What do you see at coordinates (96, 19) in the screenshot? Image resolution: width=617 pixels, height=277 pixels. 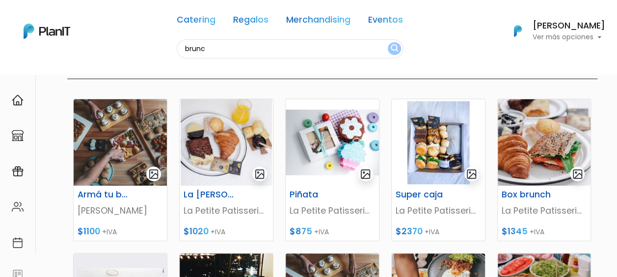 I see `div: ¿Necesitás ayuda?` at bounding box center [96, 19].